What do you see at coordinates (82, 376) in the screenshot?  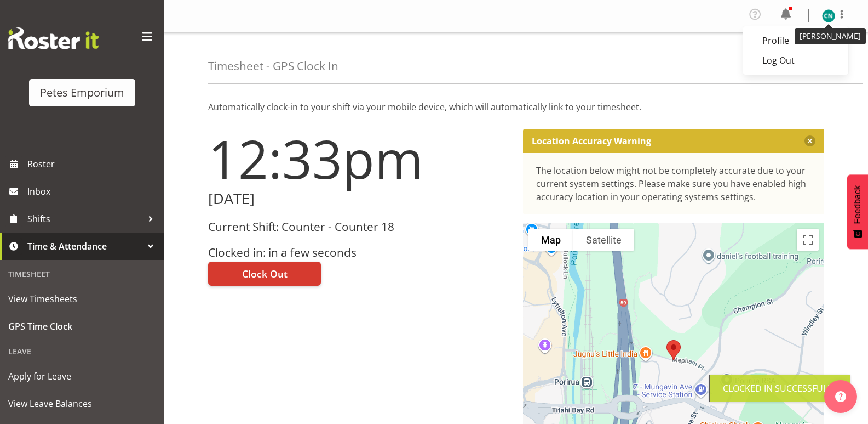 I see `a: Apply for Leave` at bounding box center [82, 376].